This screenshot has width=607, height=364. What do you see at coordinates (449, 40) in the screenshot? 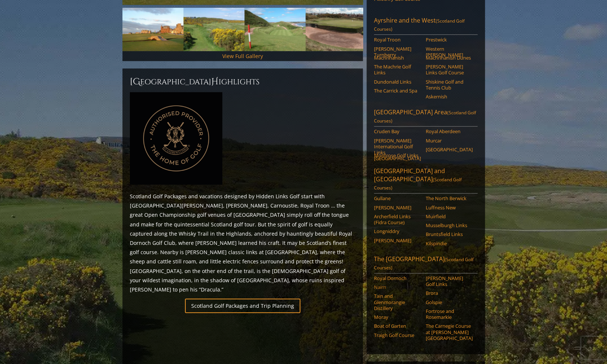
I see `a: Prestwick` at bounding box center [449, 40].